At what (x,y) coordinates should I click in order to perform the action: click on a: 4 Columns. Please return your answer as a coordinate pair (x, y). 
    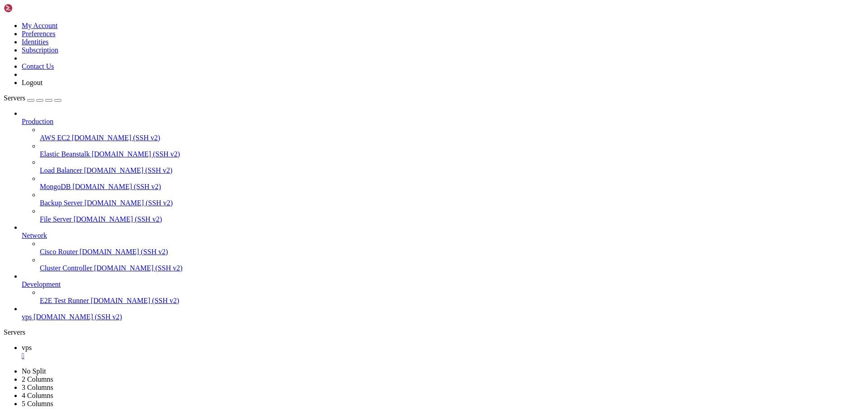
    Looking at the image, I should click on (38, 396).